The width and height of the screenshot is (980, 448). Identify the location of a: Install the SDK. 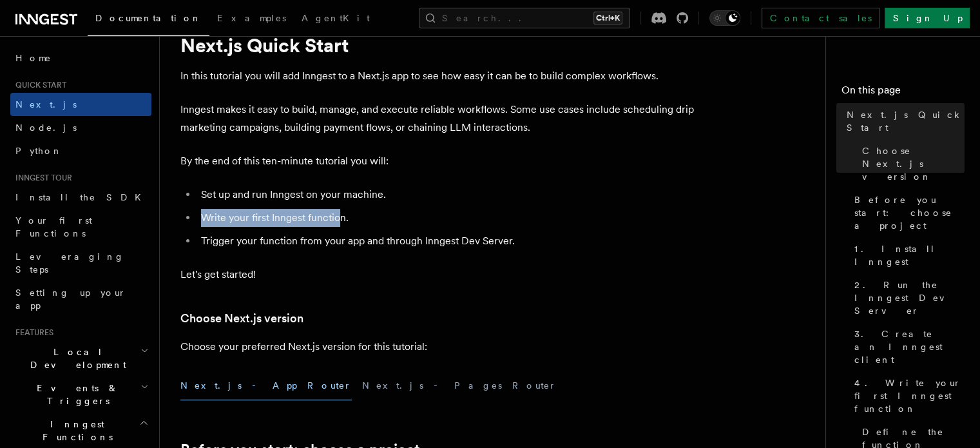
(80, 197).